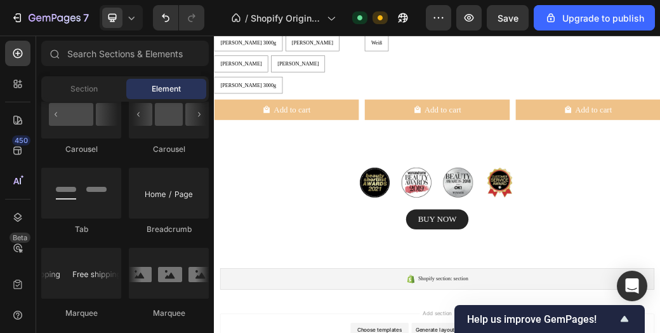 The width and height of the screenshot is (660, 333). I want to click on div: Upgrade to publish, so click(594, 18).